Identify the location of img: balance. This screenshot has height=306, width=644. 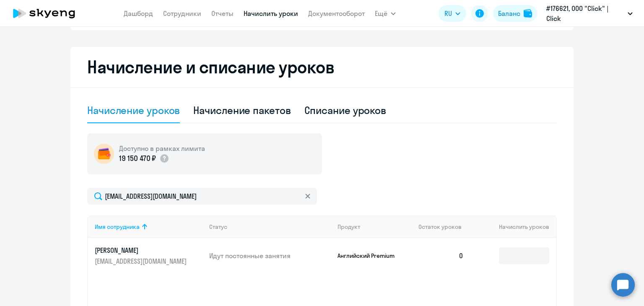
(528, 13).